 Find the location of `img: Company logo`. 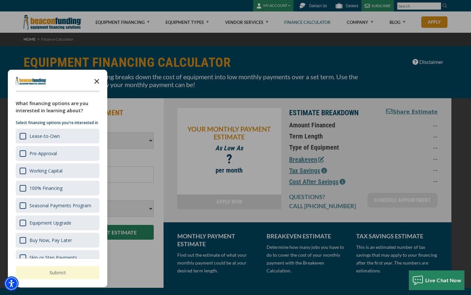

img: Company logo is located at coordinates (31, 81).